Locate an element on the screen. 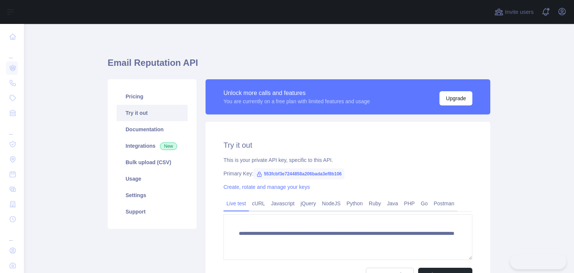  a: Postman is located at coordinates (444, 203).